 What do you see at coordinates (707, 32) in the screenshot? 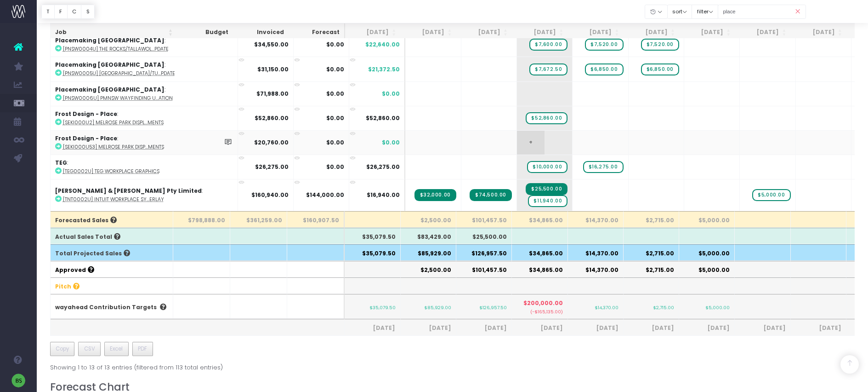
I see `th: Dec 25: activate to sort column ascending` at bounding box center [707, 32].